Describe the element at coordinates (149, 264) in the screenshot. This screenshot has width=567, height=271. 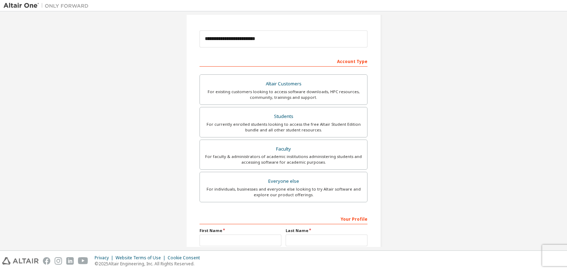
I see `p: © 2025 Altair Engineering, Inc. All Rights Reserved.` at that location.